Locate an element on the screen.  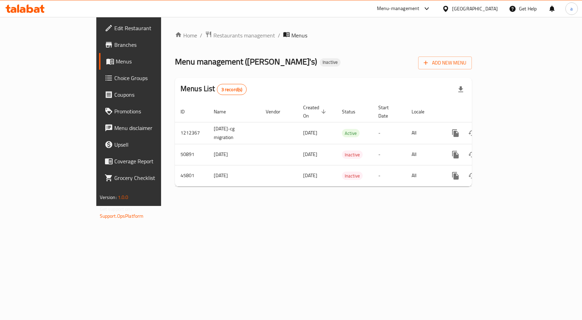
span: Upsell is located at coordinates (151, 145).